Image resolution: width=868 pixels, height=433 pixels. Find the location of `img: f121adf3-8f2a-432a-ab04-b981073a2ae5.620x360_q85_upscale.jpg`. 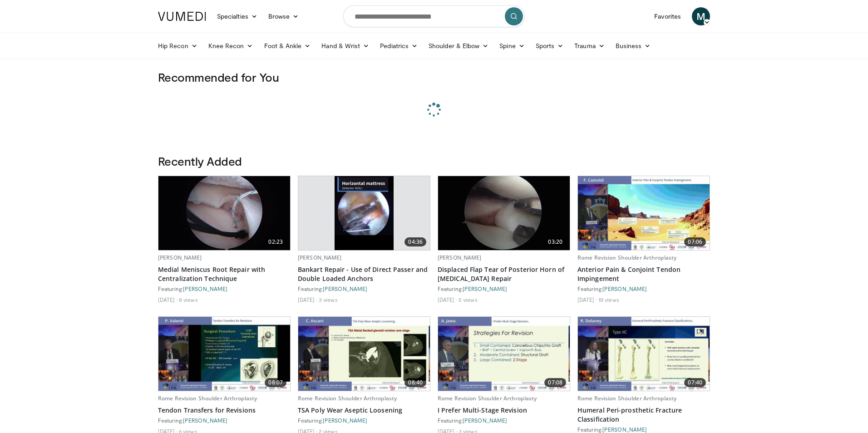

img: f121adf3-8f2a-432a-ab04-b981073a2ae5.620x360_q85_upscale.jpg is located at coordinates (225, 354).